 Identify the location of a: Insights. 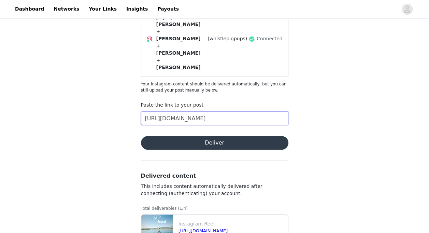
(137, 9).